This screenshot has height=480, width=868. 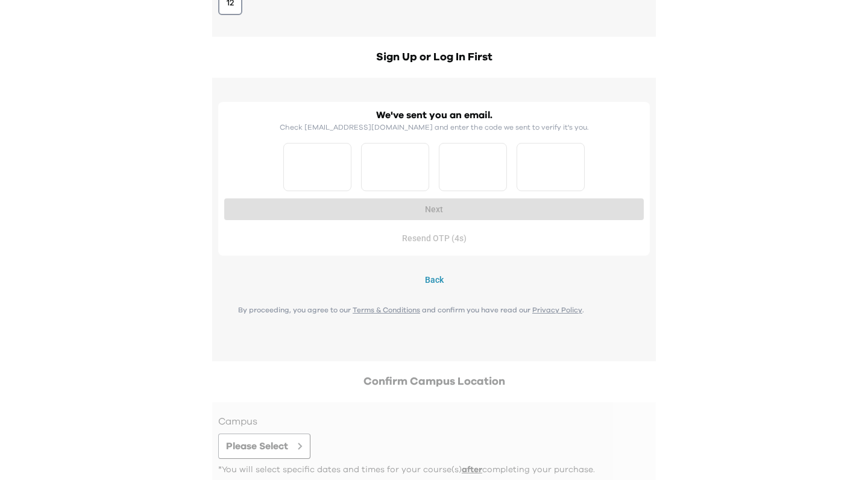 I want to click on input: Please enter OTP character 4, so click(x=550, y=167).